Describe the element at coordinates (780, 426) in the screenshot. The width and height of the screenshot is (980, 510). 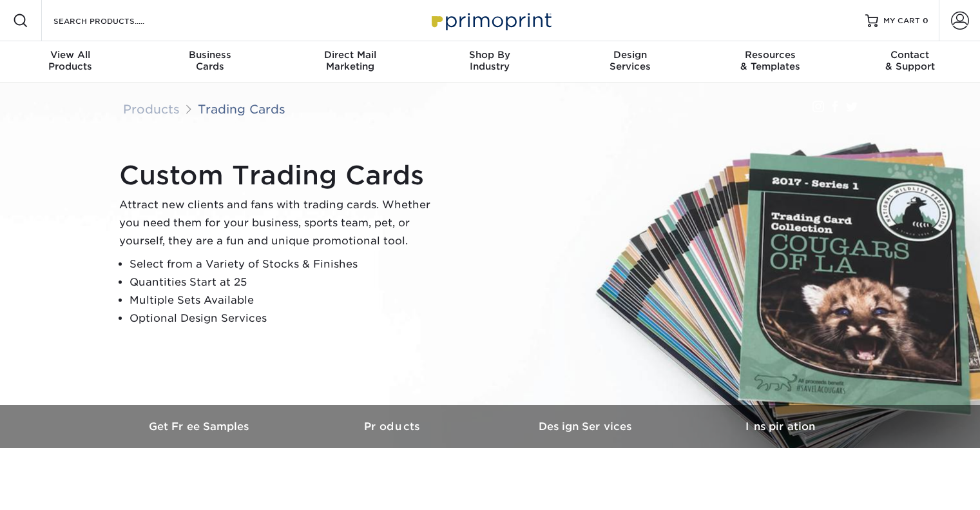
I see `h3: Inspiration` at that location.